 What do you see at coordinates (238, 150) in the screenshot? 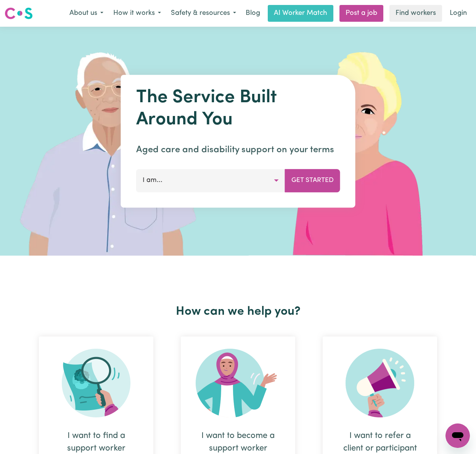
I see `p: Aged care and disability support on your terms` at bounding box center [238, 150].